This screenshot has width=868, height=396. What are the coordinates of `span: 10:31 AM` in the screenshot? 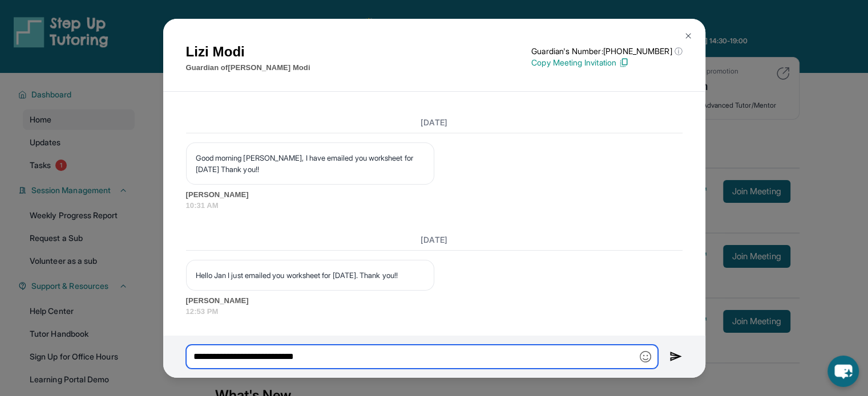 It's located at (434, 206).